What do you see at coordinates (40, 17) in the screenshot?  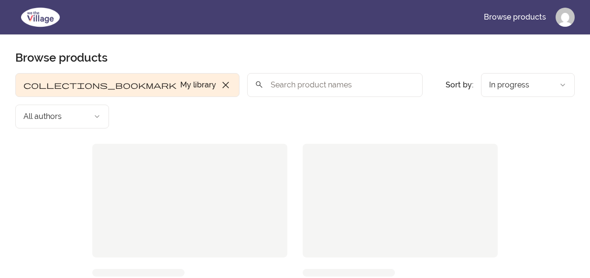 I see `img: We The Village logo` at bounding box center [40, 17].